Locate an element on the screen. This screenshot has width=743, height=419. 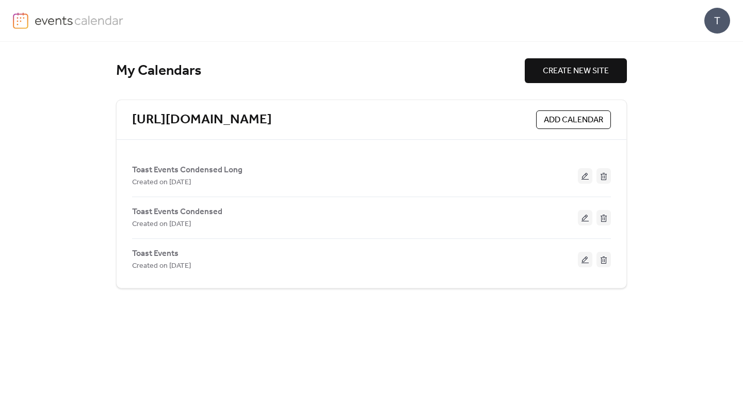
button: ADD CALENDAR is located at coordinates (574, 120).